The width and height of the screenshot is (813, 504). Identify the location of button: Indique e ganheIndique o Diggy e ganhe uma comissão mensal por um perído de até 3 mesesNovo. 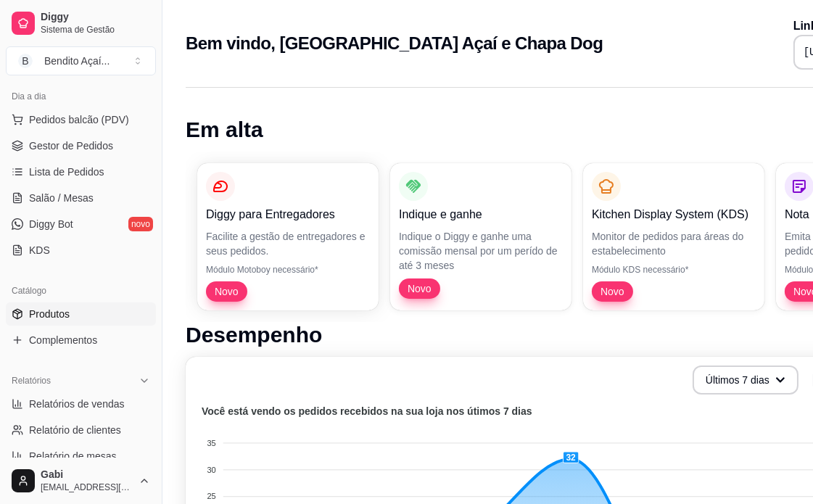
(481, 236).